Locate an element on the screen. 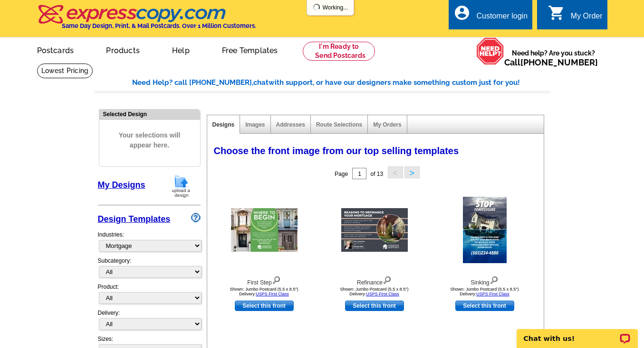 Image resolution: width=644 pixels, height=348 pixels. img: design-wizard-help-icon.png is located at coordinates (196, 218).